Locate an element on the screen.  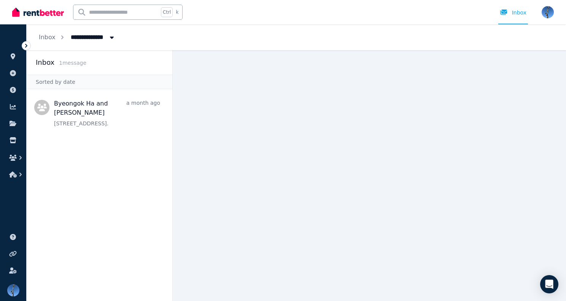
div: Open Intercom Messenger is located at coordinates (550, 284).